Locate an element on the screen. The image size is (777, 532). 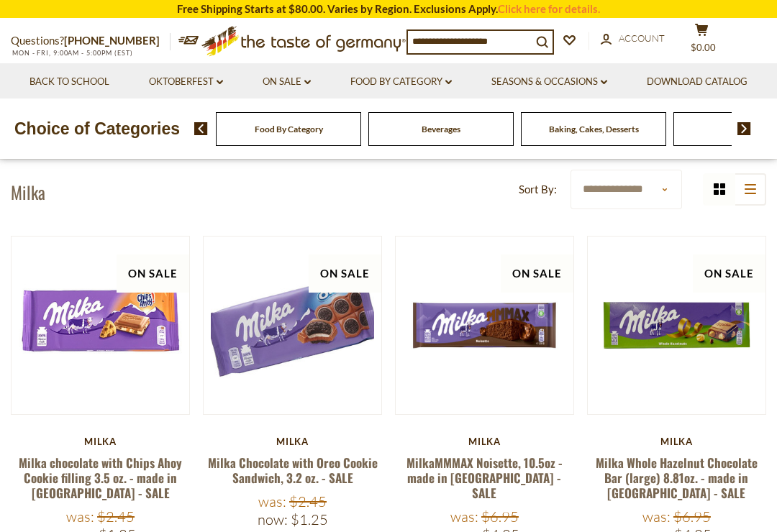
a: Account is located at coordinates (633, 39).